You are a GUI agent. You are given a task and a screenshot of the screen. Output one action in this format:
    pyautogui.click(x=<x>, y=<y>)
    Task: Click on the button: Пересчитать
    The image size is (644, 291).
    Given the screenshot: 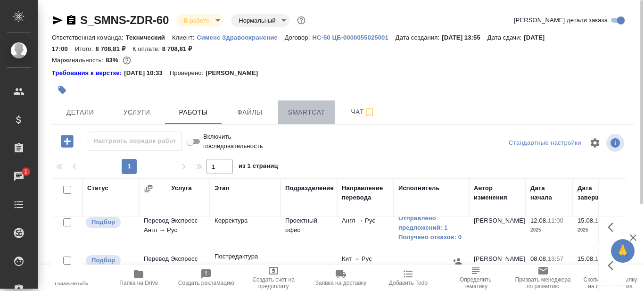 What is the action you would take?
    pyautogui.click(x=71, y=278)
    